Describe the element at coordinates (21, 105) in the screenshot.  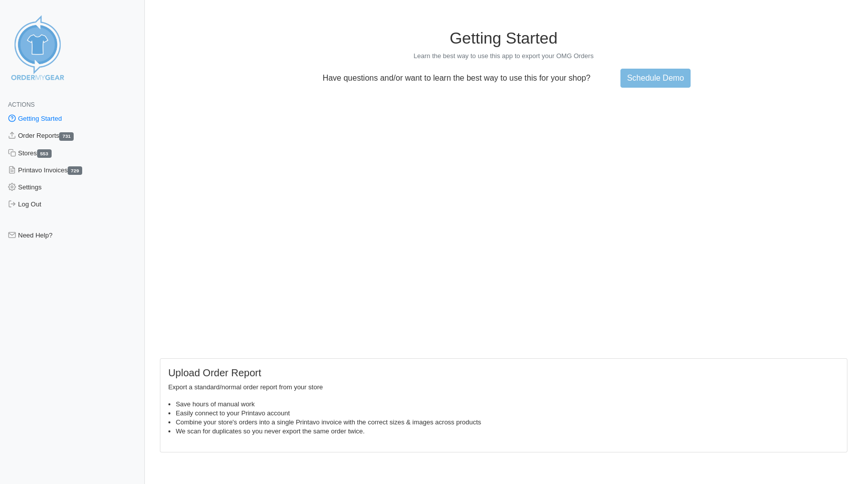
I see `span: Actions` at that location.